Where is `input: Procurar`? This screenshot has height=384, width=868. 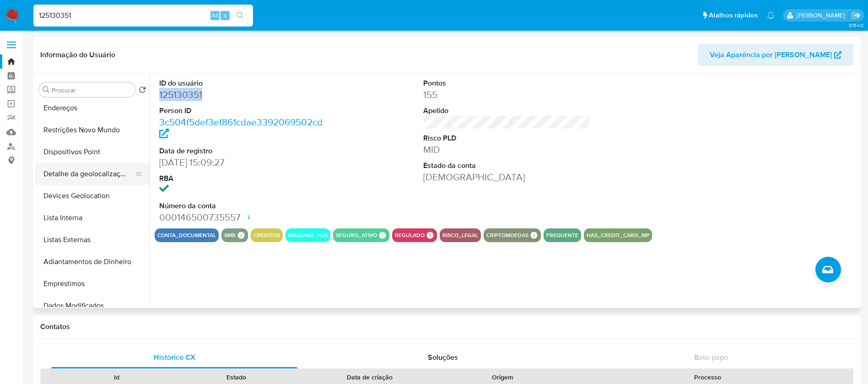
input: Procurar is located at coordinates (92, 90).